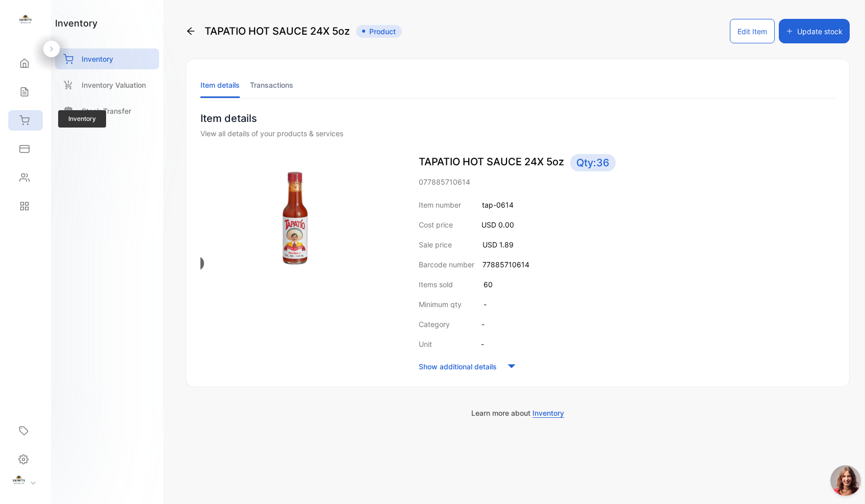  What do you see at coordinates (114, 84) in the screenshot?
I see `p: Inventory Valuation` at bounding box center [114, 84].